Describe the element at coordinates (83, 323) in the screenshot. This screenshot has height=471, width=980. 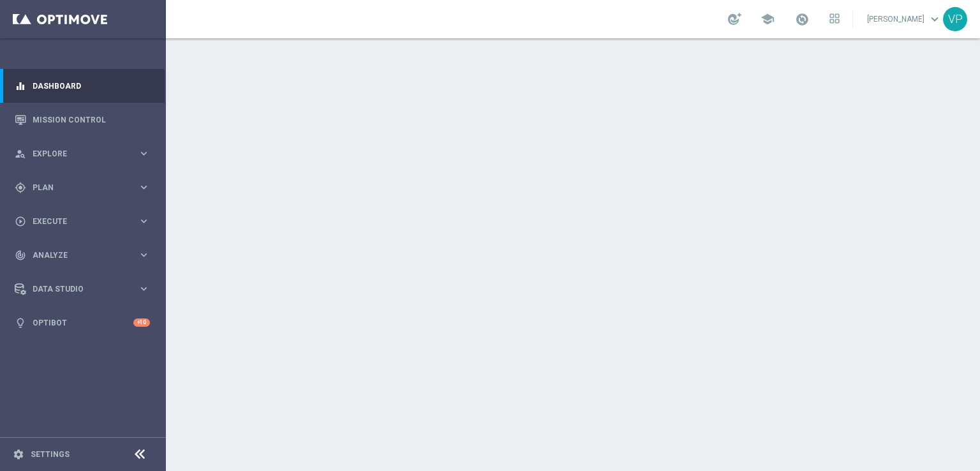
I see `div: lightbulb Optibot +10` at that location.